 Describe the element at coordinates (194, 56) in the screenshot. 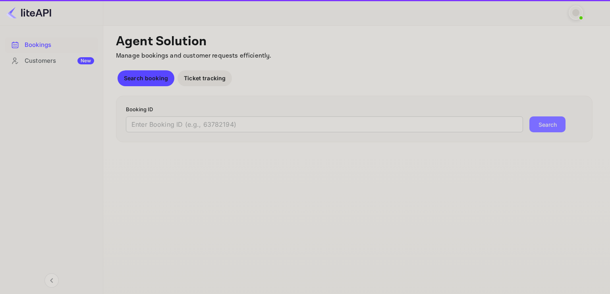

I see `span: Manage bookings and customer requests efficiently.` at that location.